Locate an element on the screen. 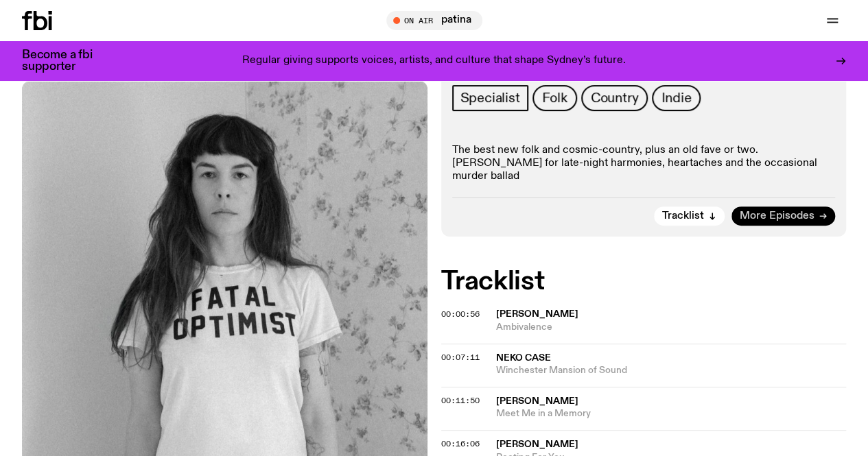 Image resolution: width=868 pixels, height=456 pixels. a: Folk is located at coordinates (555, 98).